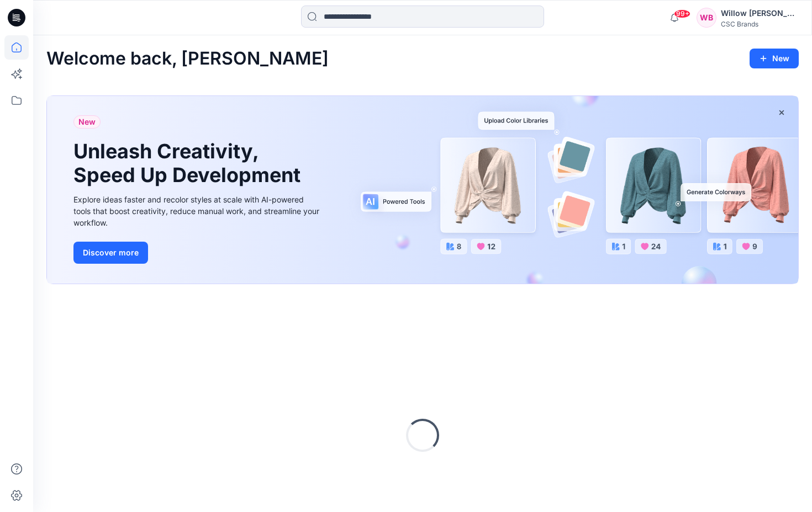  Describe the element at coordinates (682, 14) in the screenshot. I see `span: 99+` at that location.